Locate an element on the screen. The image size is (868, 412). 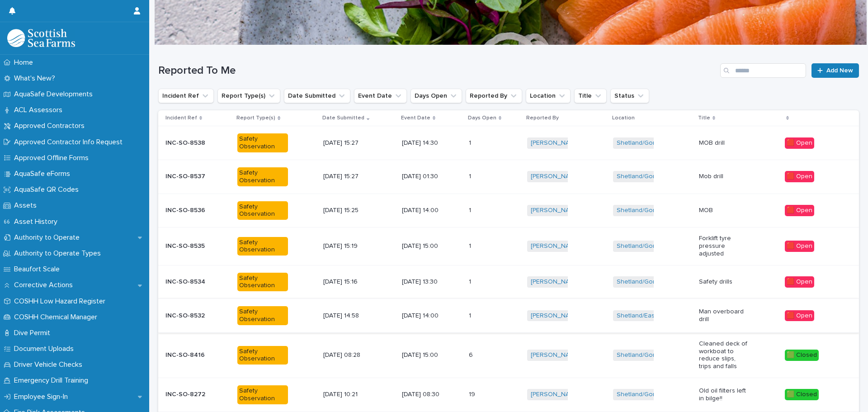
p: Location is located at coordinates (624, 118).